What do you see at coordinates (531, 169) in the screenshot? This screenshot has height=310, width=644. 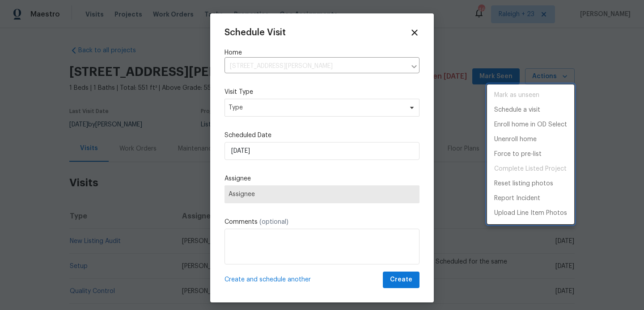 I see `span: Project is already completed` at bounding box center [531, 169].